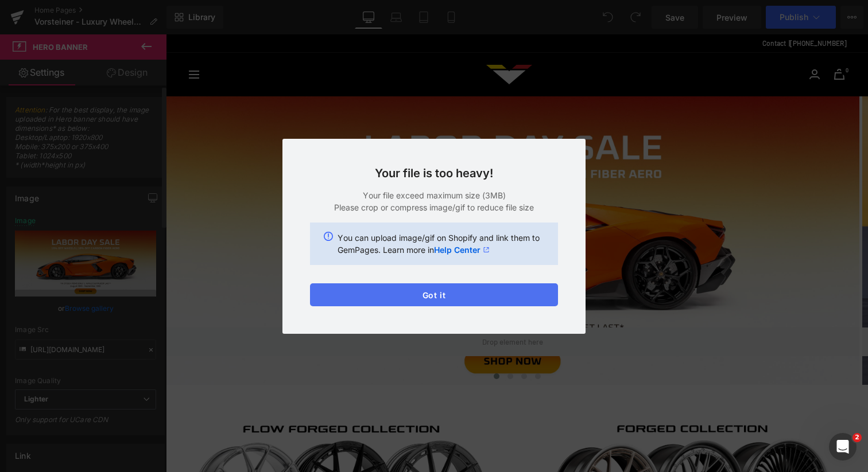 This screenshot has height=472, width=868. What do you see at coordinates (434, 295) in the screenshot?
I see `button: Got it` at bounding box center [434, 295].